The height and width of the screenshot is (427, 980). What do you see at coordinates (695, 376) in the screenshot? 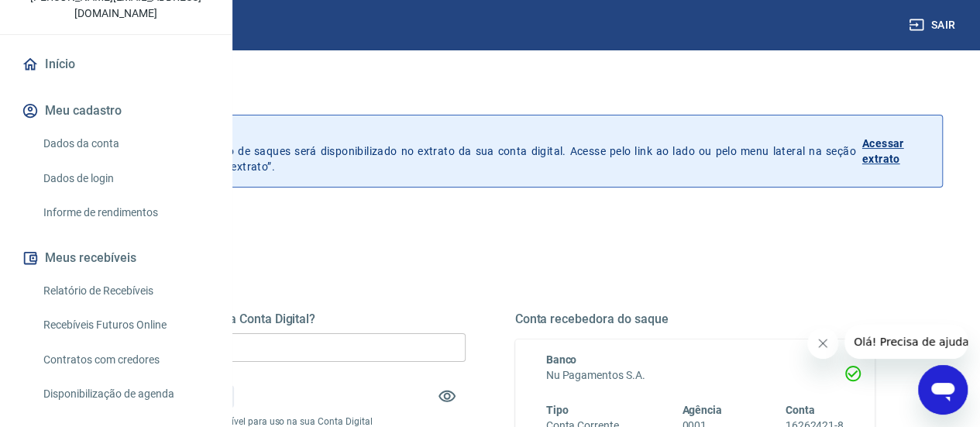
I see `h6: Nu Pagamentos S.A.` at bounding box center [695, 376].